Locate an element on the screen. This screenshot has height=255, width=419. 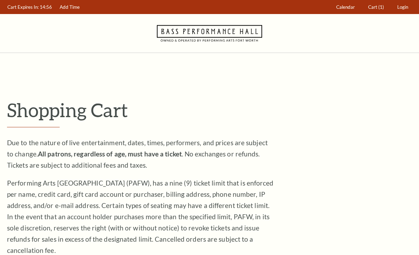
span: Cart is located at coordinates (373, 7).